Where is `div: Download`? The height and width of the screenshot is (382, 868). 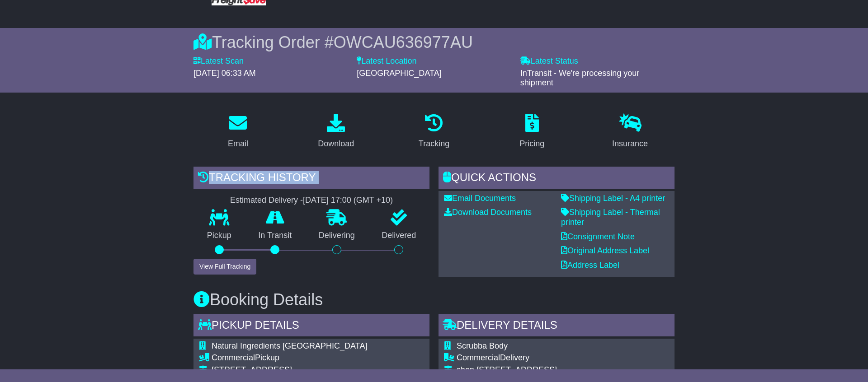
div: Download is located at coordinates (336, 144).